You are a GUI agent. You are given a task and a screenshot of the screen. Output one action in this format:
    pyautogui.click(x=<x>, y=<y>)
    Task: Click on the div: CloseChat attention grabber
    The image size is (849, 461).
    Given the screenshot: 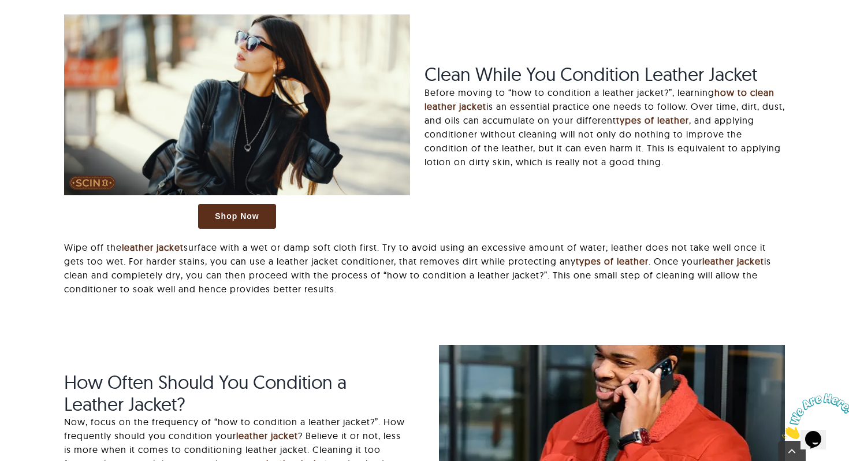 What is the action you would take?
    pyautogui.click(x=36, y=27)
    